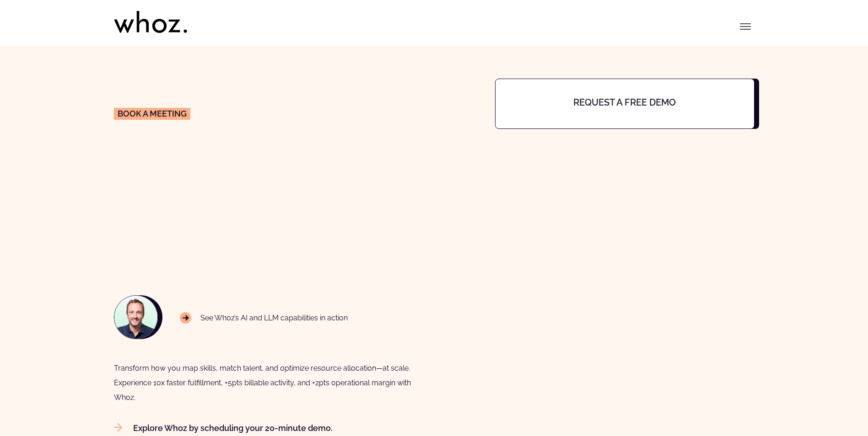  What do you see at coordinates (264, 318) in the screenshot?
I see `p: See Whoz’s AI and LLM capabilities in action` at bounding box center [264, 318].